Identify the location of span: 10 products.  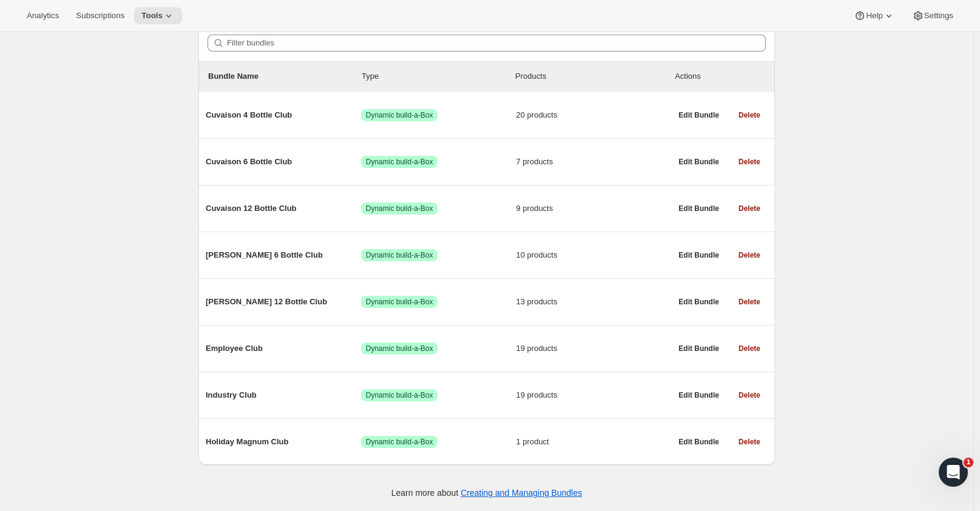
(594, 256).